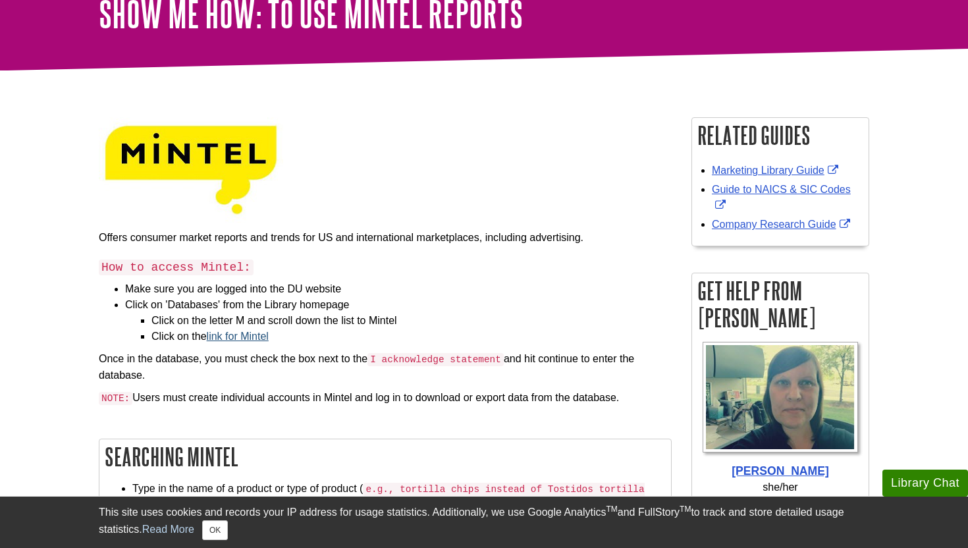 The image size is (968, 548). What do you see at coordinates (238, 336) in the screenshot?
I see `a: link for Mintel` at bounding box center [238, 336].